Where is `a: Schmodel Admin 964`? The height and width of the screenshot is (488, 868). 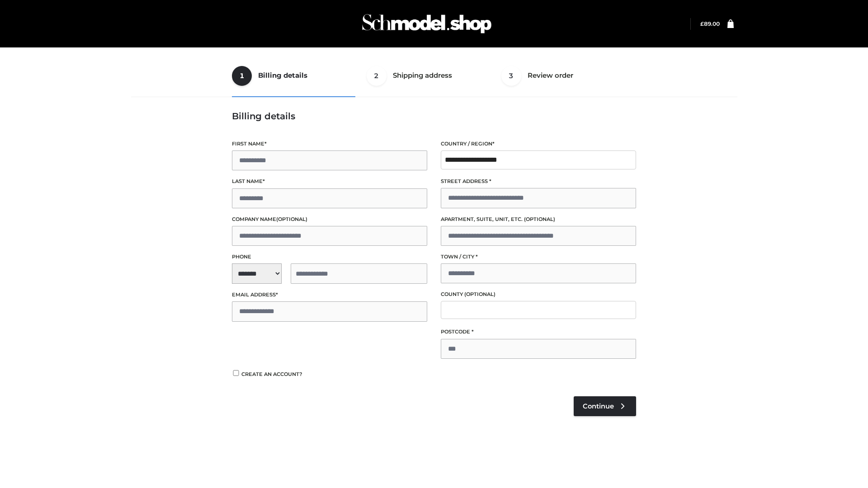 a: Schmodel Admin 964 is located at coordinates (427, 24).